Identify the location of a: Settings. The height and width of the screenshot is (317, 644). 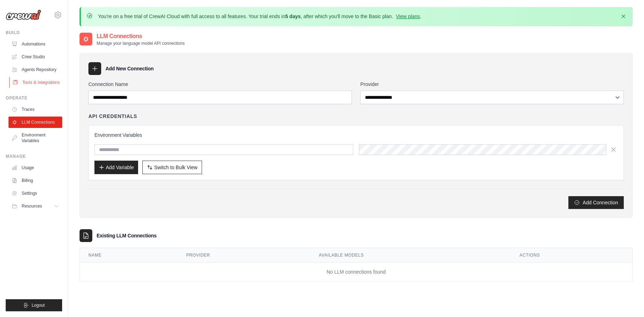
(35, 193).